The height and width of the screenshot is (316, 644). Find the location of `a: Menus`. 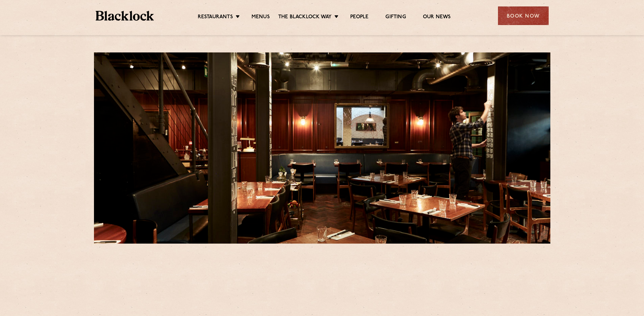

a: Menus is located at coordinates (261, 18).